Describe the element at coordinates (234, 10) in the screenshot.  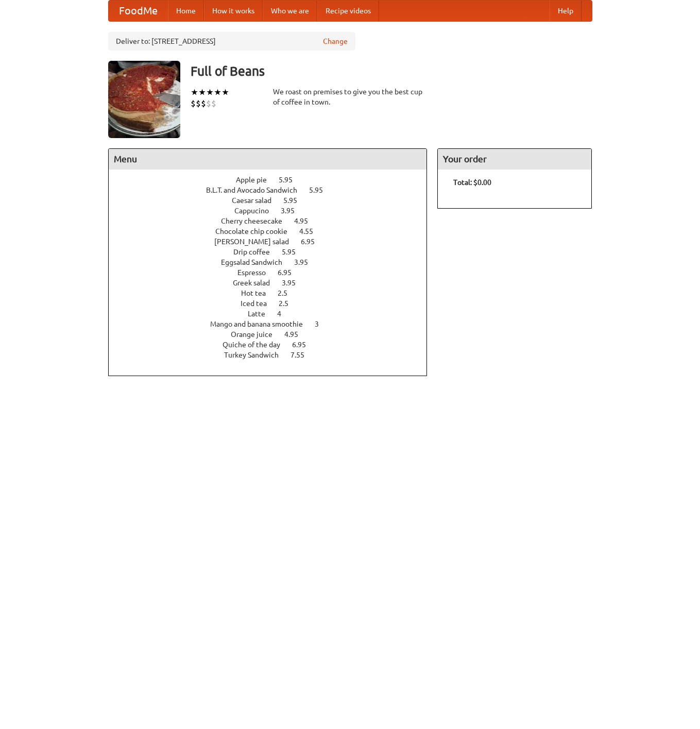
I see `a: How it works` at that location.